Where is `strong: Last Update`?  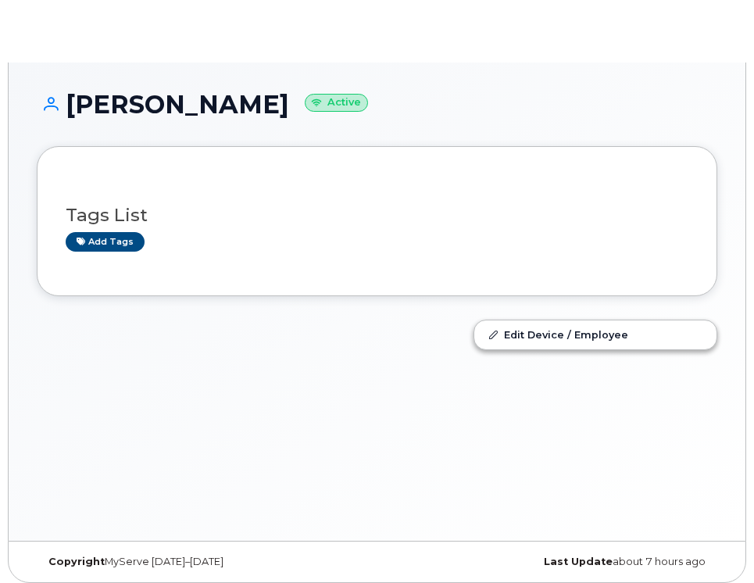 strong: Last Update is located at coordinates (578, 561).